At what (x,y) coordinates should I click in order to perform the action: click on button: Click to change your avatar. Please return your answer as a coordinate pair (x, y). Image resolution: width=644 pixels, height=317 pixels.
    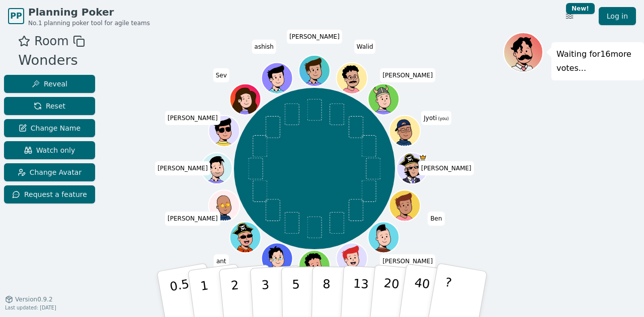
    Looking at the image, I should click on (405, 131).